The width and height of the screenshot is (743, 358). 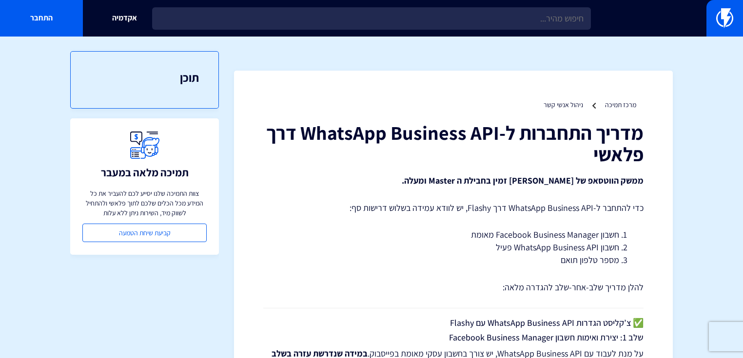 What do you see at coordinates (563, 105) in the screenshot?
I see `a: ניהול אנשי קשר` at bounding box center [563, 105].